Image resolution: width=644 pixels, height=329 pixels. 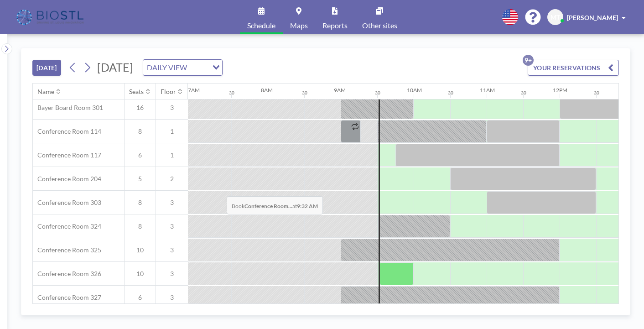 I want to click on p: 9+, so click(x=528, y=60).